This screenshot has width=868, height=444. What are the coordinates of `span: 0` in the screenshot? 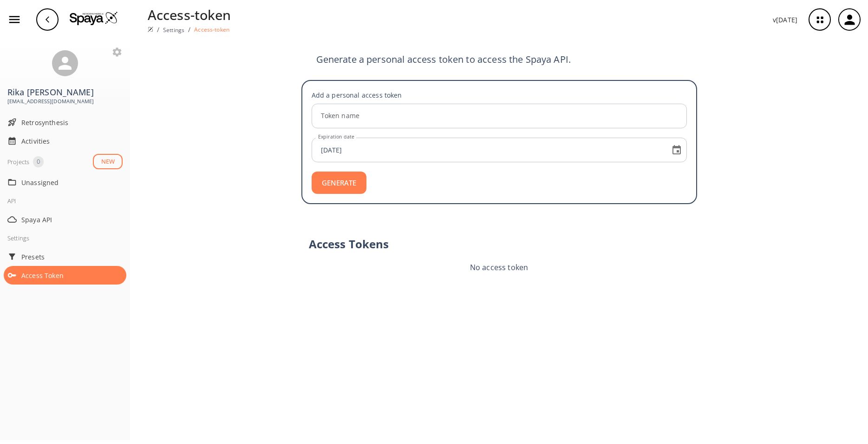 It's located at (38, 162).